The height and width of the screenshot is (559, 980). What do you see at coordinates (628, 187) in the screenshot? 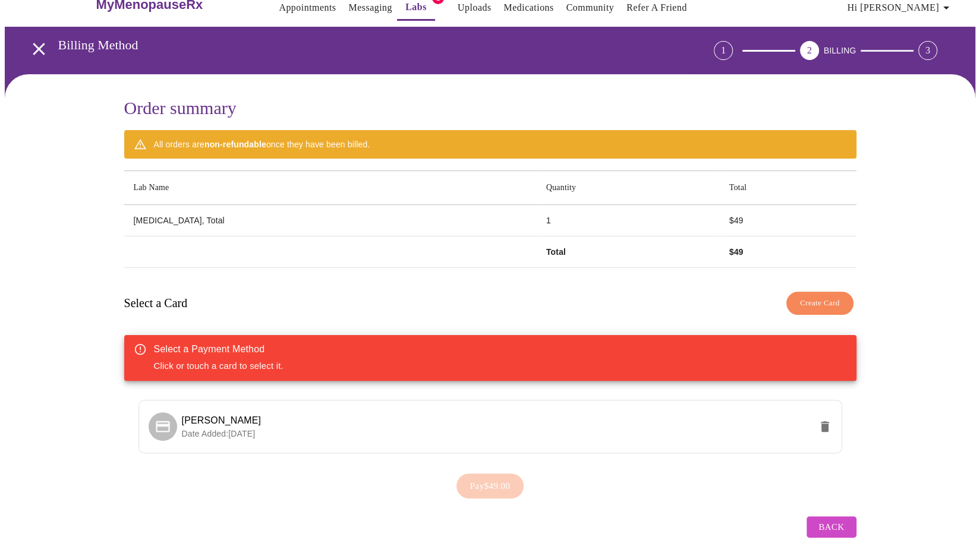
I see `th: Quantity` at bounding box center [628, 187].